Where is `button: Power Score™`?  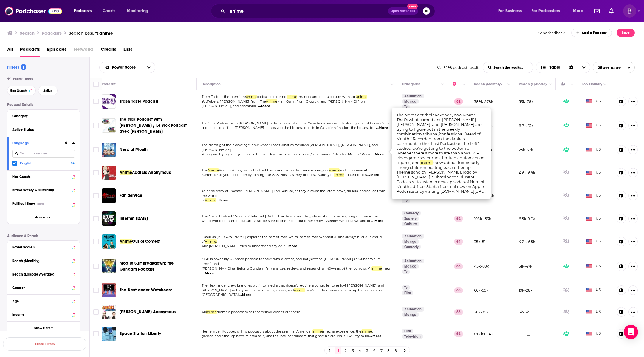
button: Power Score™ is located at coordinates (44, 247).